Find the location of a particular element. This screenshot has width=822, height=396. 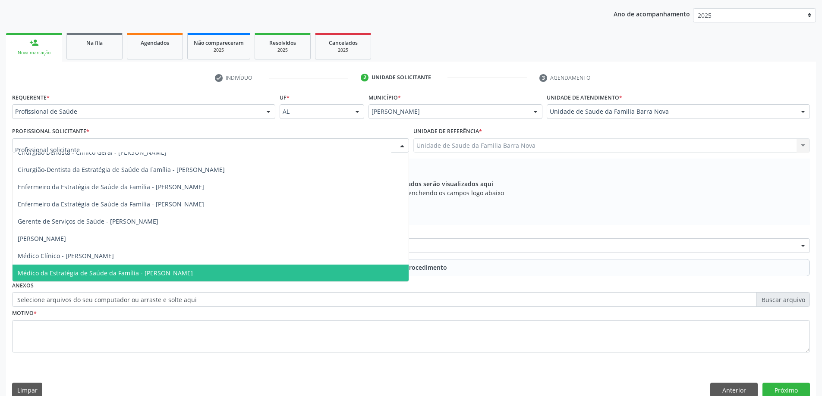

input: Profissional solicitante is located at coordinates (203, 150).